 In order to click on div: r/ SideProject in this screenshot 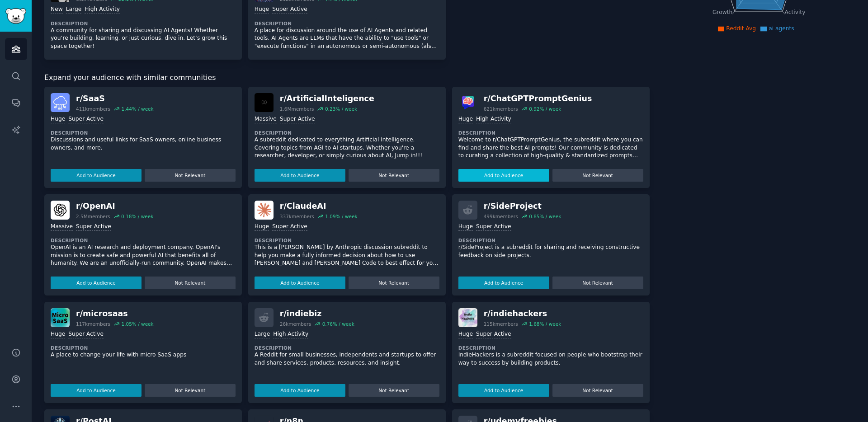, I will do `click(523, 206)`.